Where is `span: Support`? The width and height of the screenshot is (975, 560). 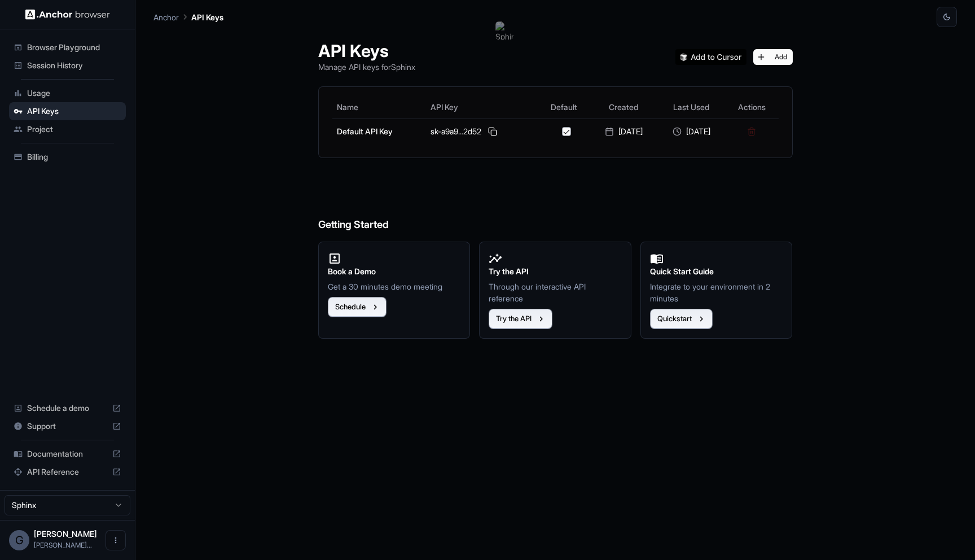
span: Support is located at coordinates (67, 426).